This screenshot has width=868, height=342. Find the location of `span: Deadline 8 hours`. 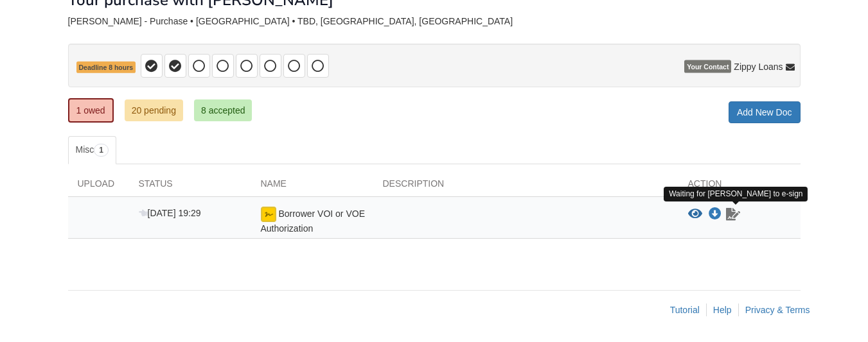

span: Deadline 8 hours is located at coordinates (106, 68).